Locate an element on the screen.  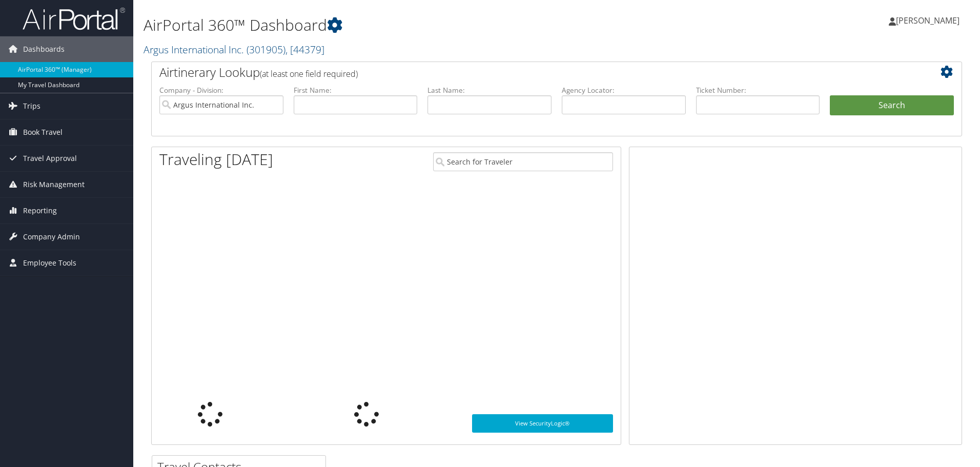
label: Last Name: is located at coordinates (490, 90).